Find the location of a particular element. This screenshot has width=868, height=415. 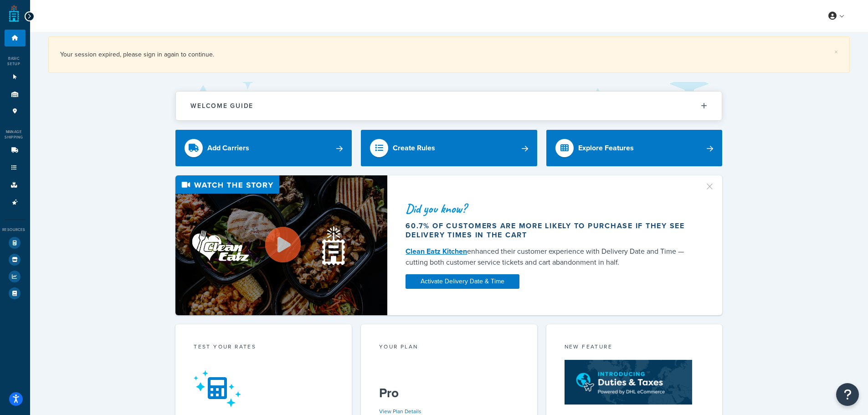

div: Add Carriers is located at coordinates (228, 148).